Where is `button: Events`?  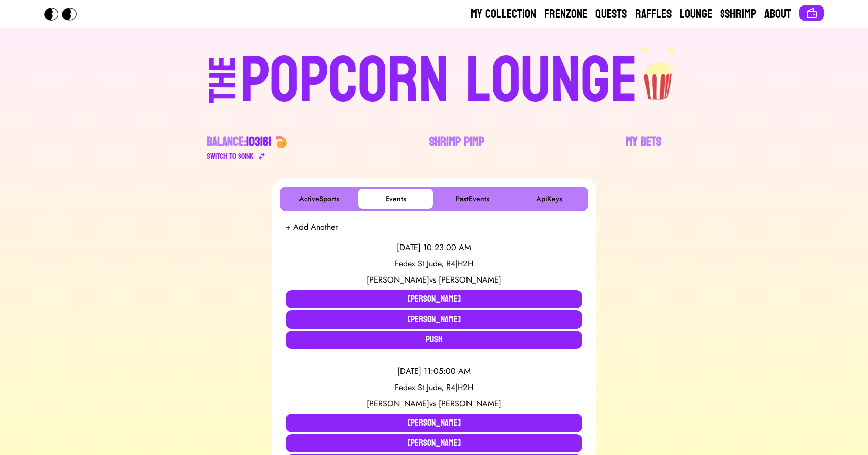
button: Events is located at coordinates (395, 199).